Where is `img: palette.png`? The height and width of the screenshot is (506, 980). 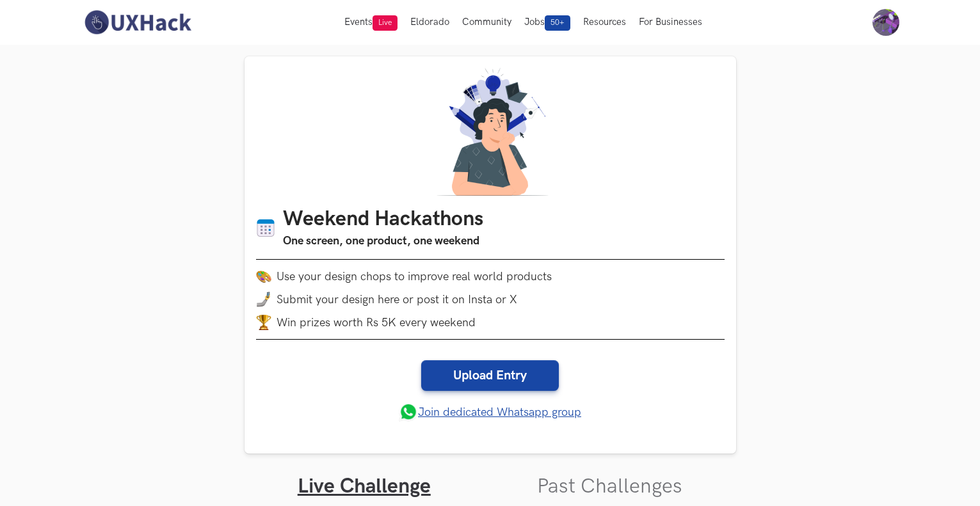
img: palette.png is located at coordinates (264, 277).